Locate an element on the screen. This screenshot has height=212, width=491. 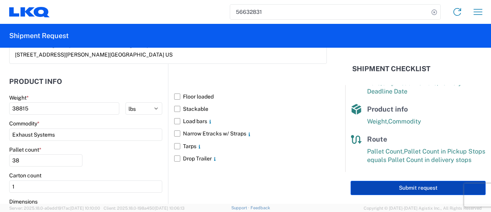
a: Feedback is located at coordinates (260, 207).